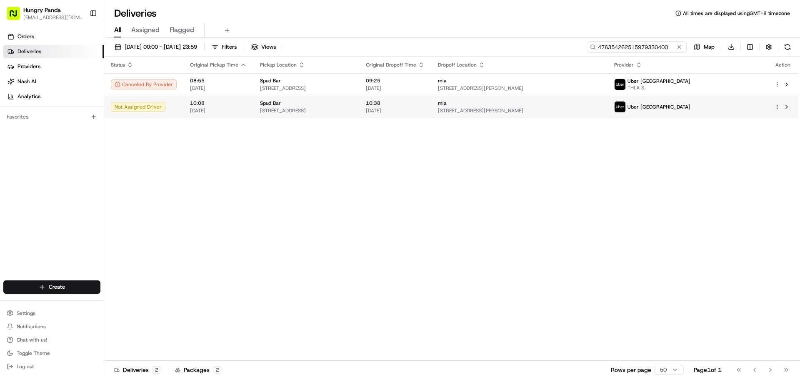  What do you see at coordinates (42, 132) in the screenshot?
I see `span: 8月15日` at bounding box center [42, 132].